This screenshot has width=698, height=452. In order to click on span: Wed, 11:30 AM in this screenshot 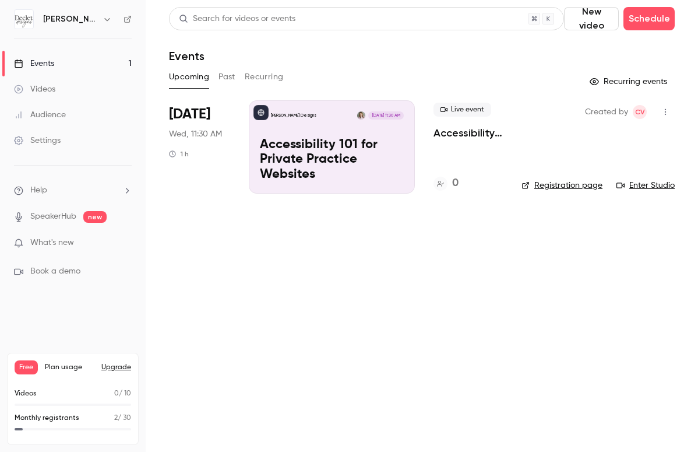, I will do `click(195, 134)`.